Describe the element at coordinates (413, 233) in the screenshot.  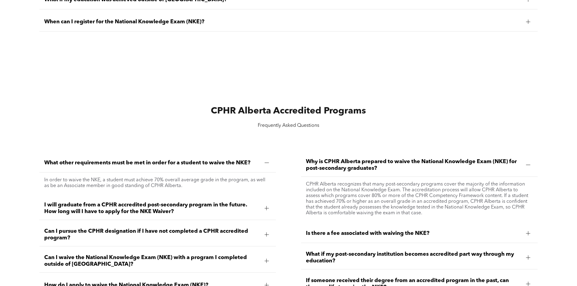
I see `span: Is there a fee associated with waiving the NKE?` at that location.